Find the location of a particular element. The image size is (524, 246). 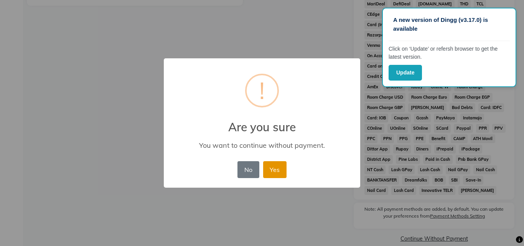

button: Yes is located at coordinates (274, 169).